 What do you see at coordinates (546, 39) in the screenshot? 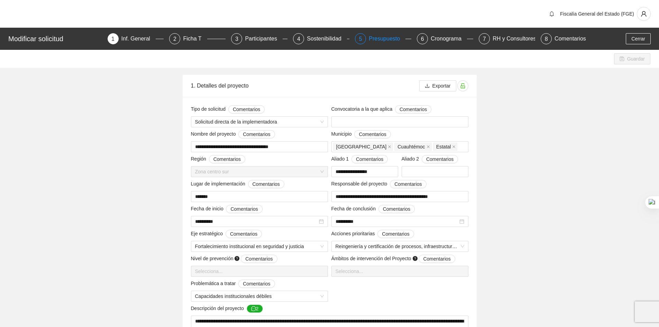
I see `span: 8` at bounding box center [546, 39].